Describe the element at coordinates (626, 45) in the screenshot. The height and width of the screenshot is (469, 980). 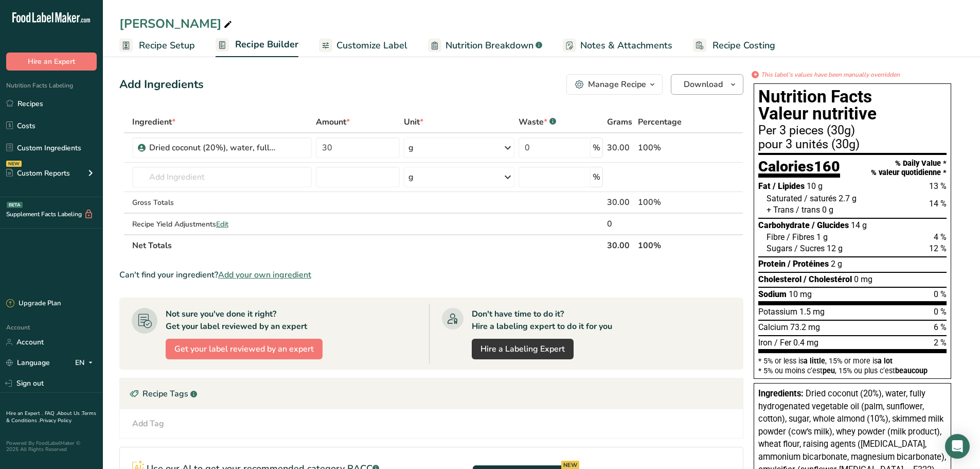
I see `span: Notes & Attachments` at that location.